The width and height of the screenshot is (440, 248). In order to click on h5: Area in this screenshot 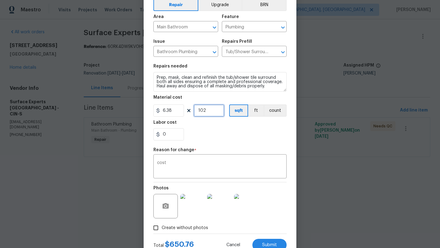, I will do `click(158, 17)`.